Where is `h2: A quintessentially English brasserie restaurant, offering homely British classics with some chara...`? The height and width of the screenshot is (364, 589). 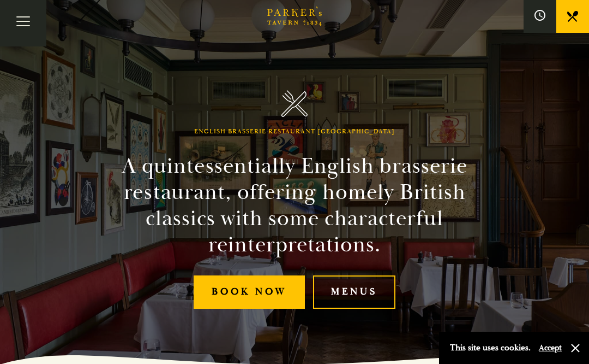
h2: A quintessentially English brasserie restaurant, offering homely British classics with some chara... is located at coordinates (294, 205).